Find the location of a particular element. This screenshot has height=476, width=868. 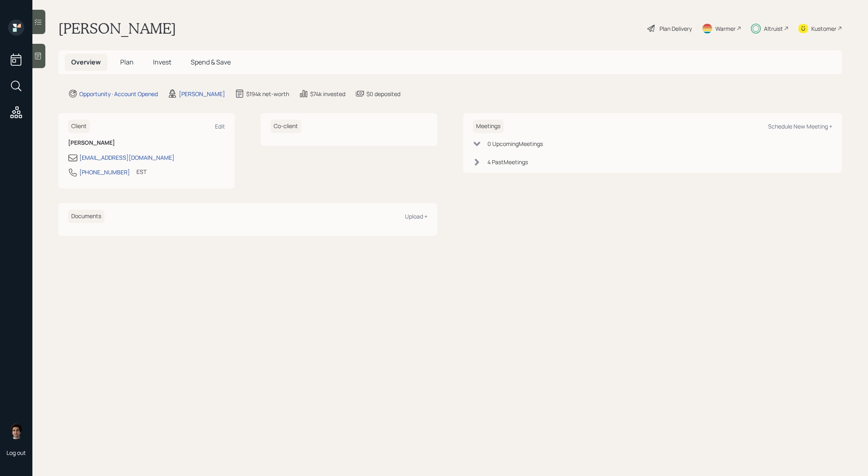

div: Kustomer is located at coordinates (824, 28).